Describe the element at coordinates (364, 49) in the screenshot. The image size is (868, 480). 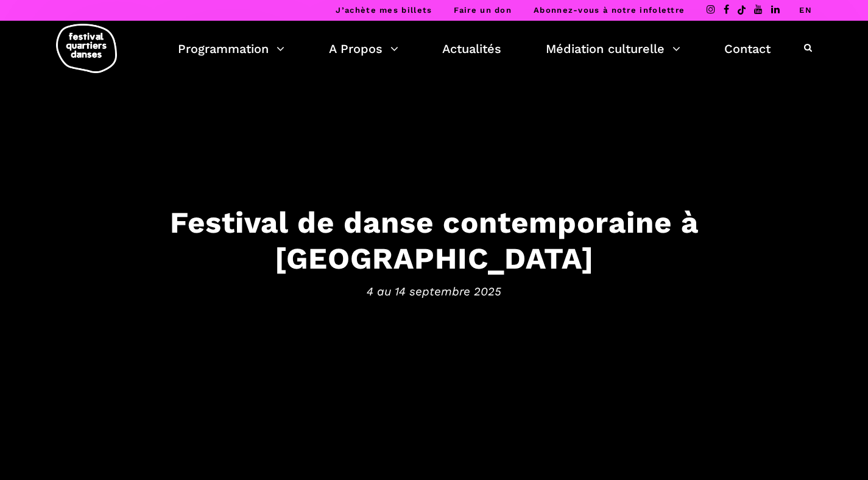
I see `a: A Propos` at that location.